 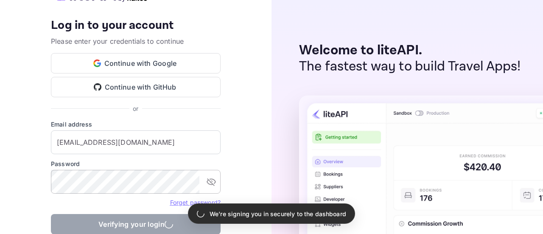 What do you see at coordinates (136, 41) in the screenshot?
I see `p: Please enter your credentials to continue` at bounding box center [136, 41].